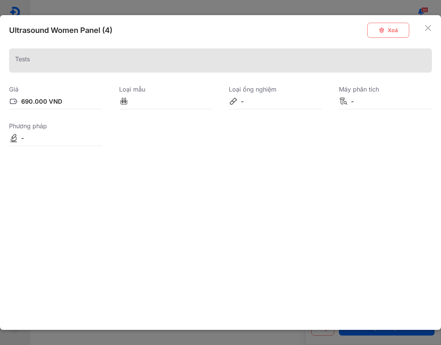 Image resolution: width=441 pixels, height=345 pixels. I want to click on div: Ultrasound Women Panel (4), so click(61, 30).